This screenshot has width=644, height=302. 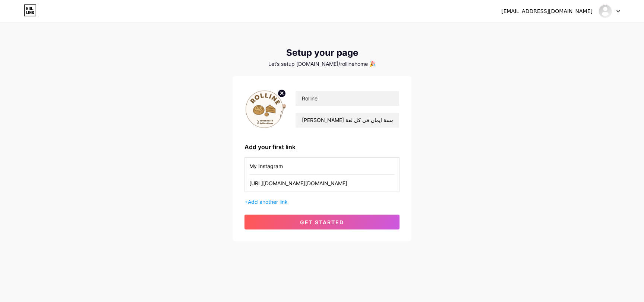 What do you see at coordinates (322, 147) in the screenshot?
I see `div: Add your first link` at bounding box center [322, 147].